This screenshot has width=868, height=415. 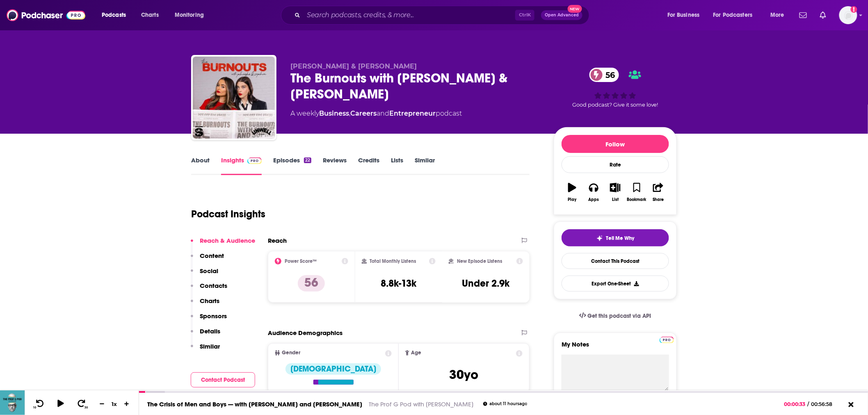 I want to click on svg: Add a profile image, so click(x=854, y=10).